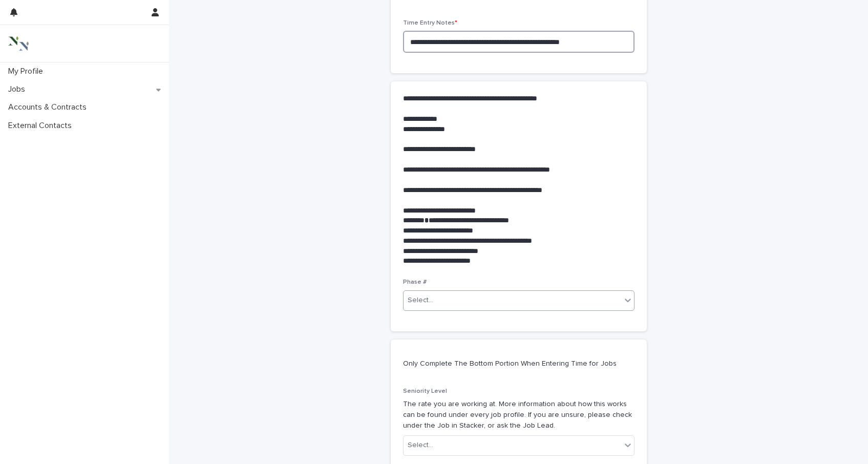  What do you see at coordinates (425, 391) in the screenshot?
I see `span: Seniority Level` at bounding box center [425, 391].